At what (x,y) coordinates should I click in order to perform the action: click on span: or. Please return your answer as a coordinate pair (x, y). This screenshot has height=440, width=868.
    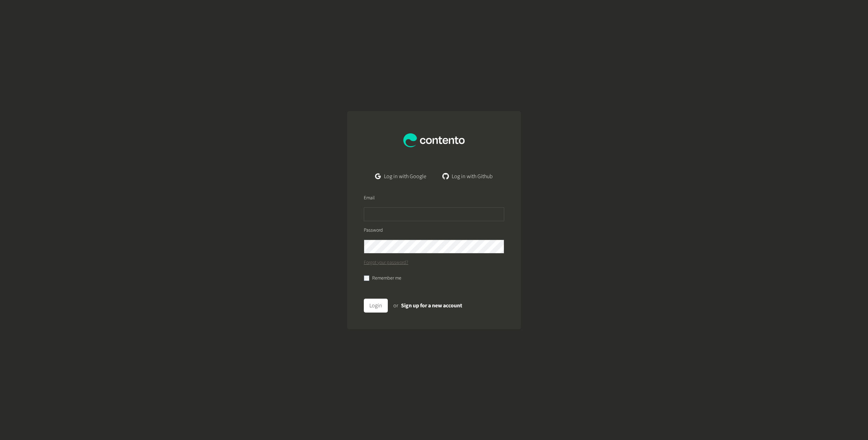
    Looking at the image, I should click on (396, 306).